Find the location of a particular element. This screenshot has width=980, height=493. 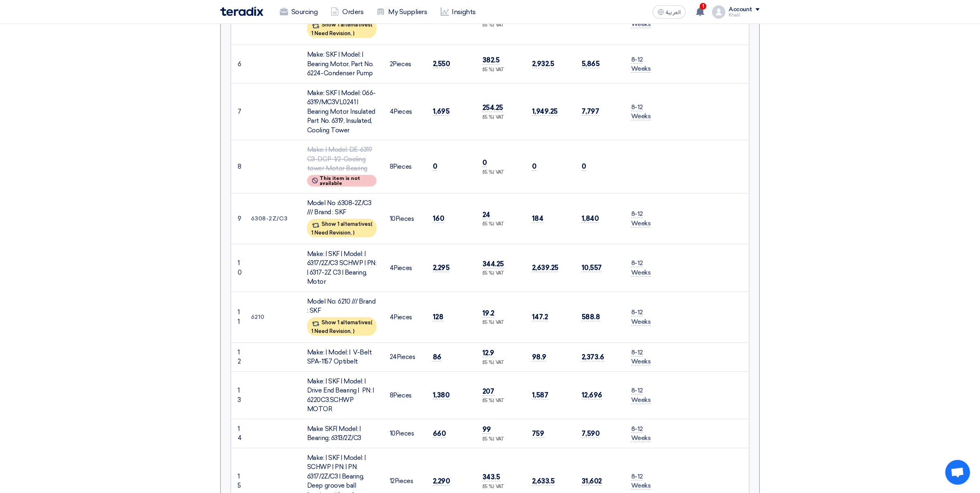

a: Orders is located at coordinates (347, 12).